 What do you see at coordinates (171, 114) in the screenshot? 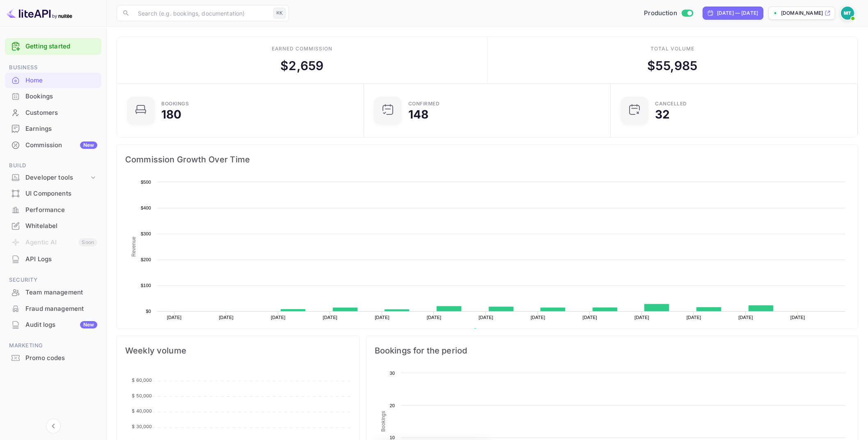
I see `div: 180` at bounding box center [171, 114].